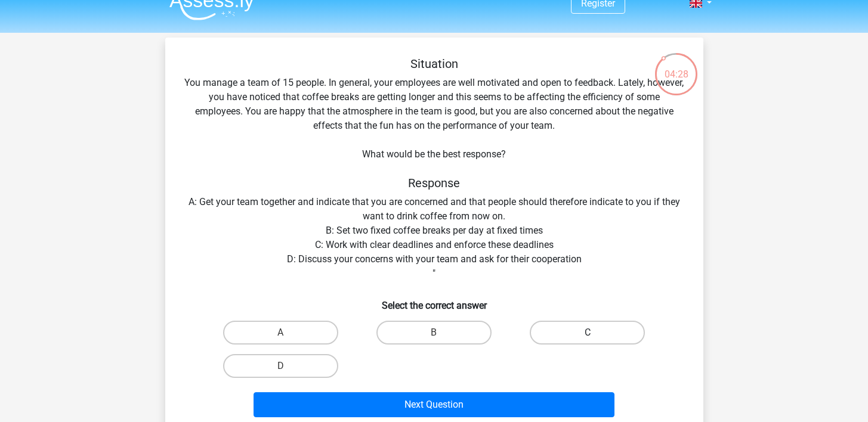  I want to click on label: C, so click(588, 333).